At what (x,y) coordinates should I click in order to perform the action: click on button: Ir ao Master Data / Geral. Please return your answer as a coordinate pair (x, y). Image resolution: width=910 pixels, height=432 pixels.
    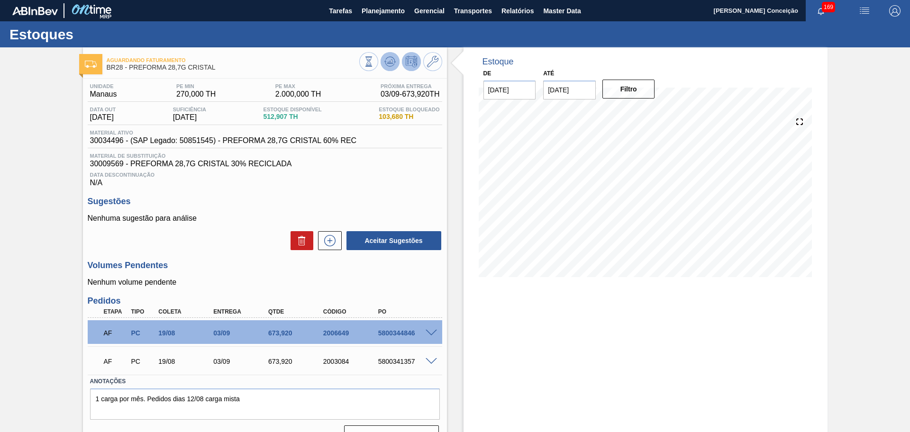
    Looking at the image, I should click on (433, 62).